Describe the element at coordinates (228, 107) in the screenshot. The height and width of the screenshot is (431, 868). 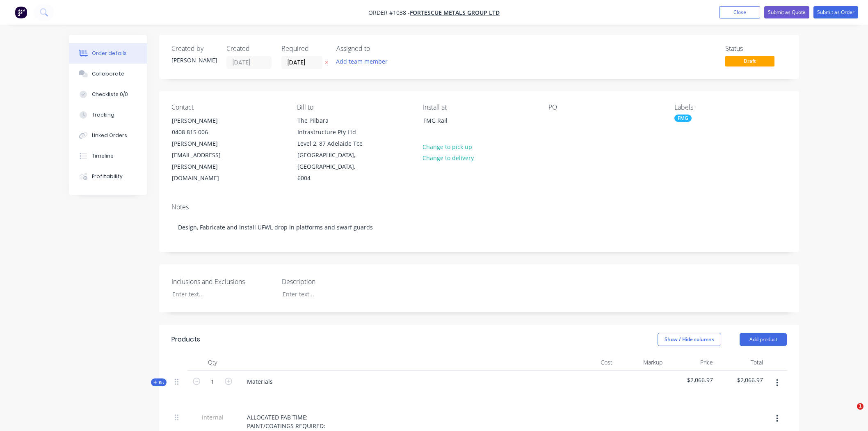
I see `div: Contact` at that location.